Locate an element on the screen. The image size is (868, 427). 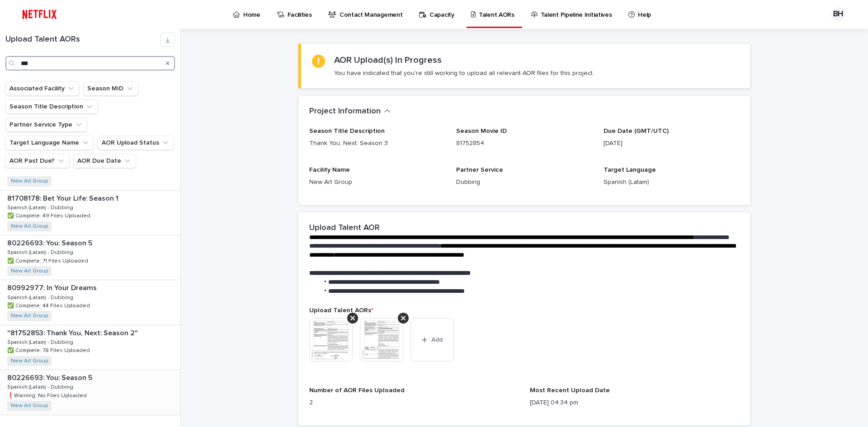
button: Partner Service Type is located at coordinates (46, 125).